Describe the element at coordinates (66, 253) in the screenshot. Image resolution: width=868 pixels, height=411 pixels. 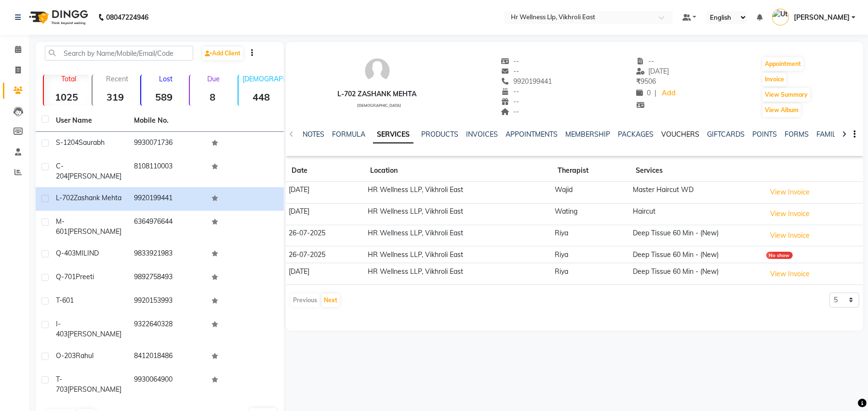
I see `span: Q-403` at that location.